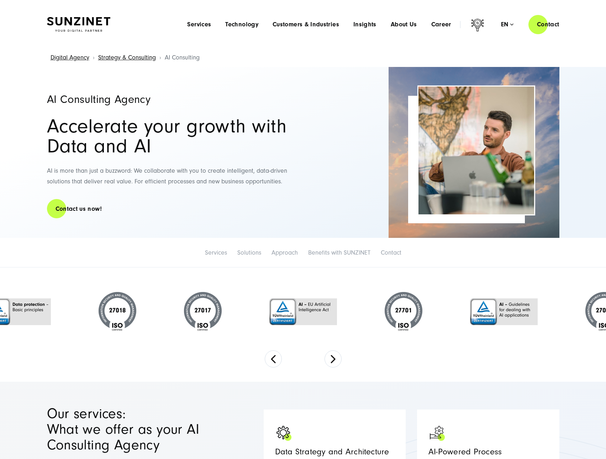 This screenshot has width=606, height=459. What do you see at coordinates (404, 25) in the screenshot?
I see `a: About Us` at bounding box center [404, 25].